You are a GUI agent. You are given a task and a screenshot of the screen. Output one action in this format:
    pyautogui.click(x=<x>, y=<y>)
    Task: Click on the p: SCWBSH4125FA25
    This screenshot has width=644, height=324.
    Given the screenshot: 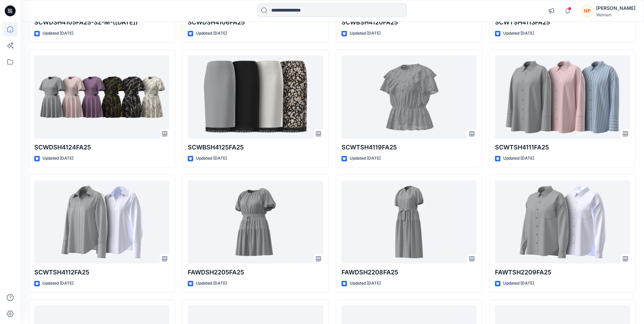 What is the action you would take?
    pyautogui.click(x=255, y=147)
    